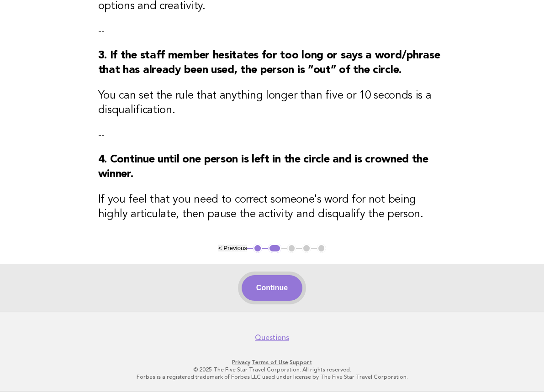 This screenshot has height=392, width=544. I want to click on a: Support, so click(300, 362).